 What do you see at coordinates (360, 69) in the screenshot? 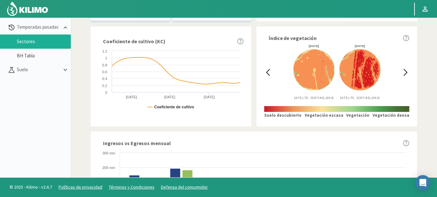
I see `img: bad47727-8ace-4579-b289-3ea44c58106e_-_sentinel_-_2025-04-14.png` at bounding box center [360, 69].